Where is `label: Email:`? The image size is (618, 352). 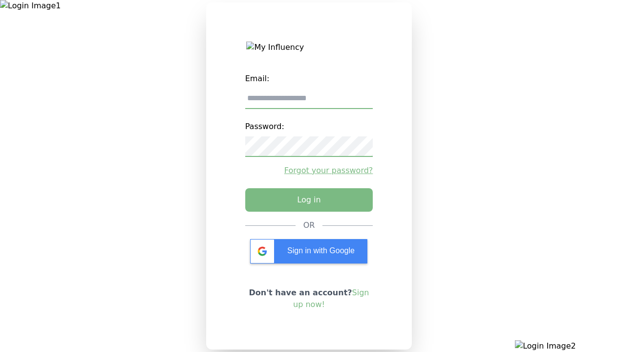 label: Email: is located at coordinates (309, 79).